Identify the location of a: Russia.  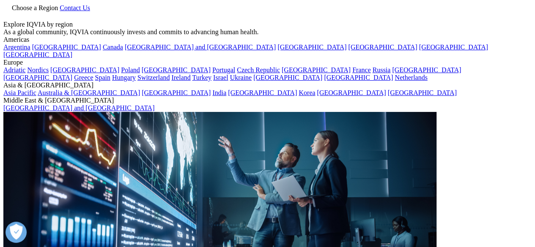
(381, 70).